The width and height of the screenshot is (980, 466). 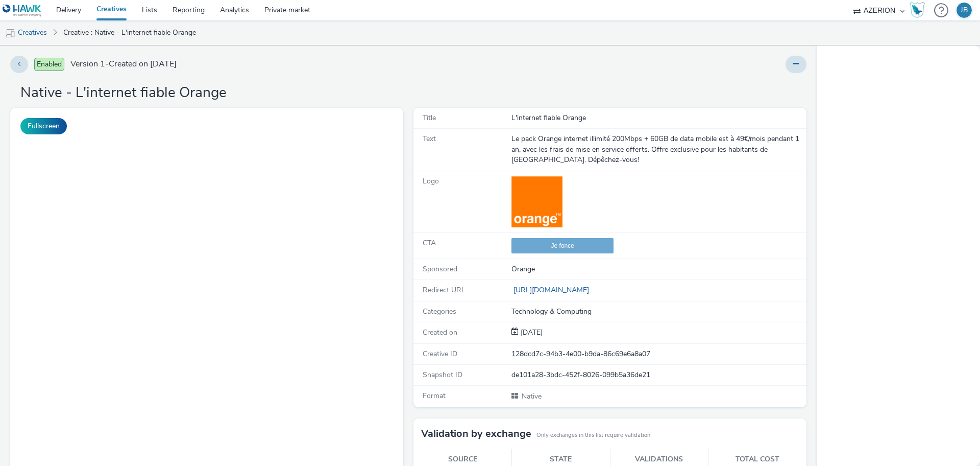 What do you see at coordinates (531, 396) in the screenshot?
I see `span: Native` at bounding box center [531, 396].